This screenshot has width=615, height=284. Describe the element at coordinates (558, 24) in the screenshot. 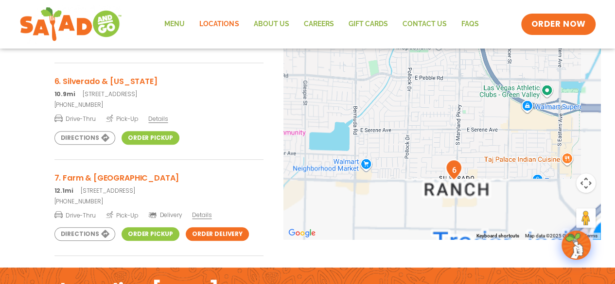

I see `a: ORDER NOW` at that location.